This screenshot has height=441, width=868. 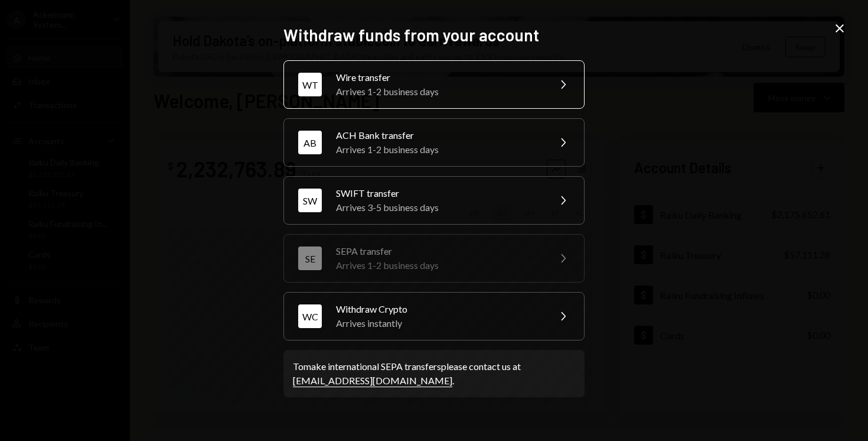 What do you see at coordinates (439, 252) in the screenshot?
I see `div: SEPA transfer` at bounding box center [439, 252].